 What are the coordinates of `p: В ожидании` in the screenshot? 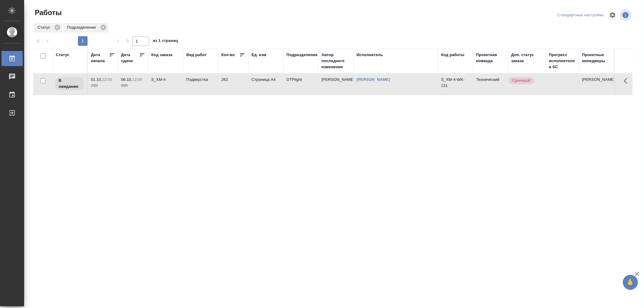 It's located at (69, 83).